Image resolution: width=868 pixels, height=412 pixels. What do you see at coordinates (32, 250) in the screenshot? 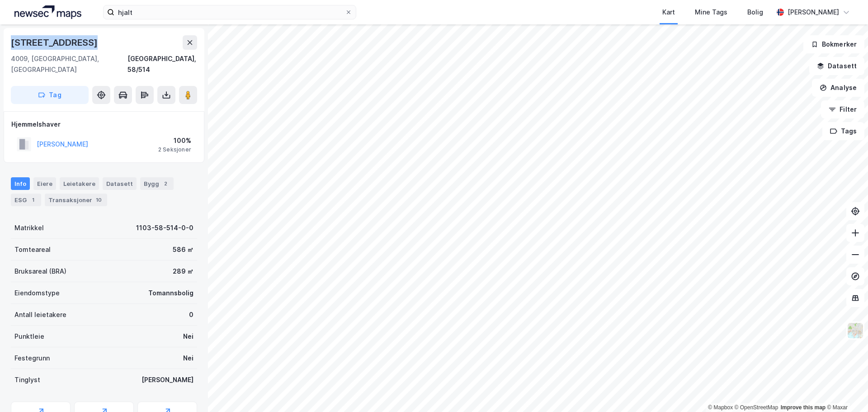
I see `div: Tomteareal` at bounding box center [32, 250].